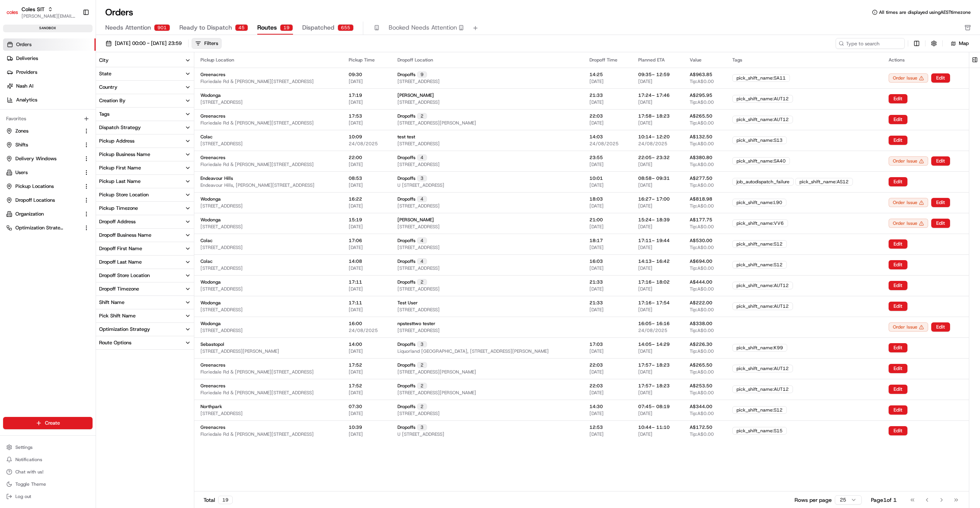 The width and height of the screenshot is (980, 508). I want to click on span: 15:19, so click(355, 220).